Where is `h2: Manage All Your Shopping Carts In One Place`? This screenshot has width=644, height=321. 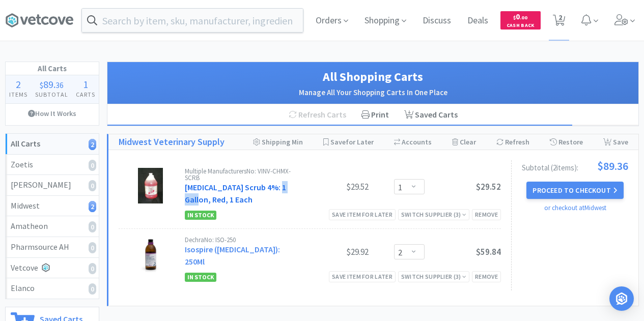
h2: Manage All Your Shopping Carts In One Place is located at coordinates (373, 93).